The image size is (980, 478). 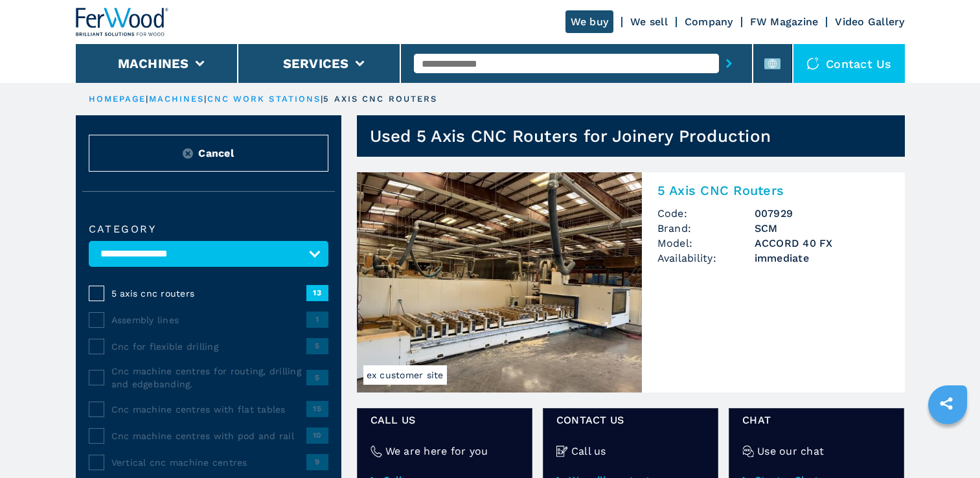 I want to click on span: 13, so click(x=317, y=292).